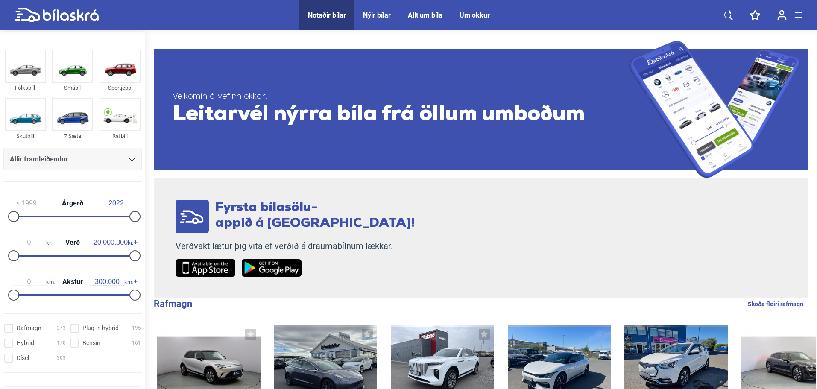  I want to click on span: Velkomin á vefinn okkar!, so click(401, 97).